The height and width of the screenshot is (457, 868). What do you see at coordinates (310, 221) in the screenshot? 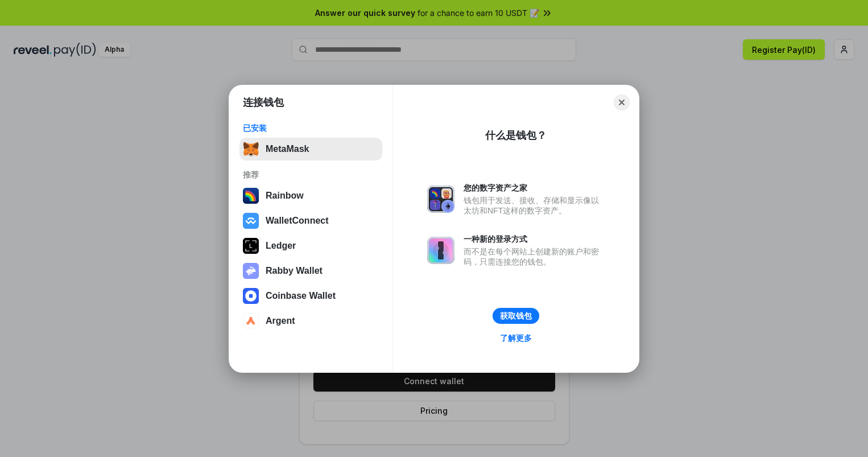
I see `button: WalletConnect` at bounding box center [310, 221].